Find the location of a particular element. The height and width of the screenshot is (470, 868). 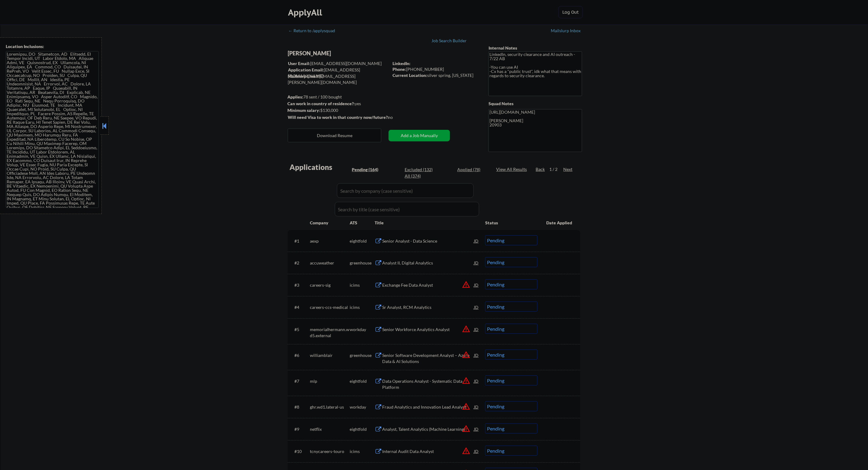

div: Status is located at coordinates (512, 222).